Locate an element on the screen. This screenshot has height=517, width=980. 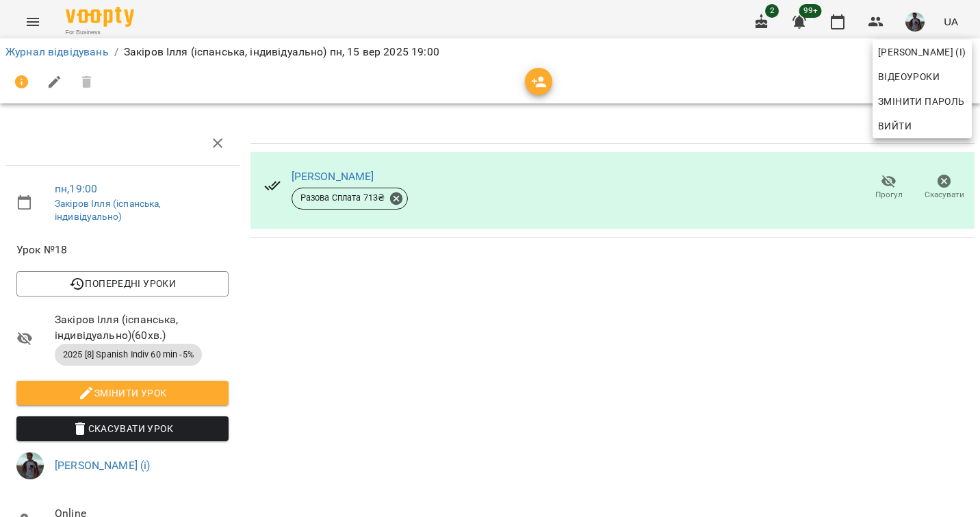
a: Відеоуроки is located at coordinates (909, 77).